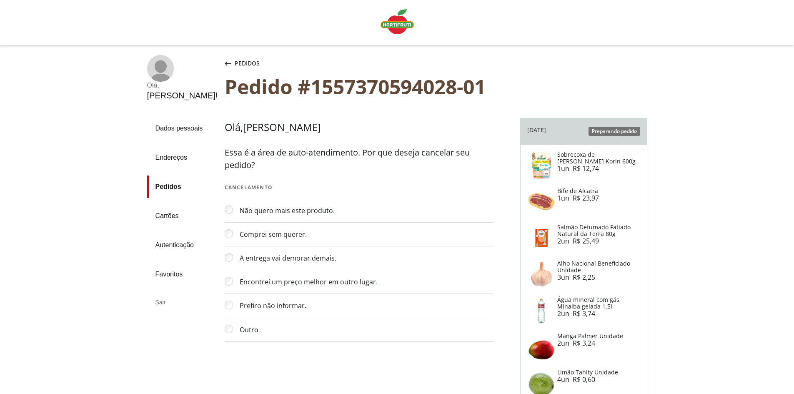 This screenshot has width=794, height=394. Describe the element at coordinates (599, 336) in the screenshot. I see `h4: Manga Palmer Unidade` at that location.